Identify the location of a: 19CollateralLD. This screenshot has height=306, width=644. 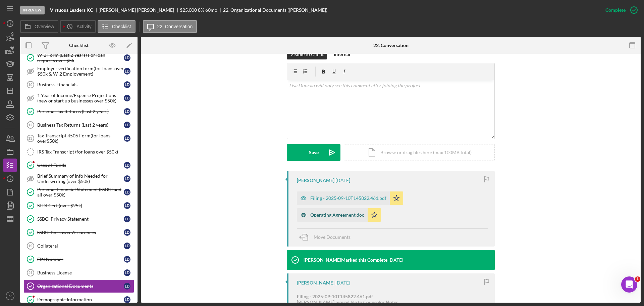
(79, 246).